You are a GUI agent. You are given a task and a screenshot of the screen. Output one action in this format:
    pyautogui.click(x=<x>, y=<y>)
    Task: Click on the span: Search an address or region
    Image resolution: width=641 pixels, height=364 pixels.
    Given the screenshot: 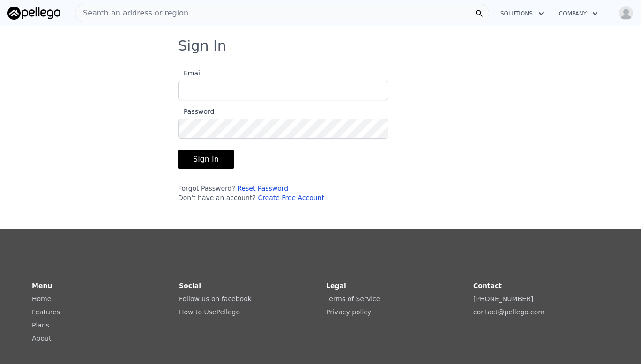 What is the action you would take?
    pyautogui.click(x=132, y=13)
    